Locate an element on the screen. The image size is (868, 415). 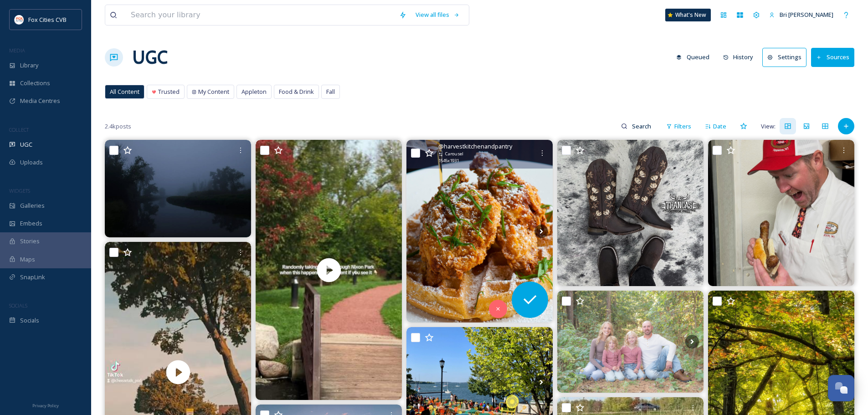
span: Stories is located at coordinates (30, 241).